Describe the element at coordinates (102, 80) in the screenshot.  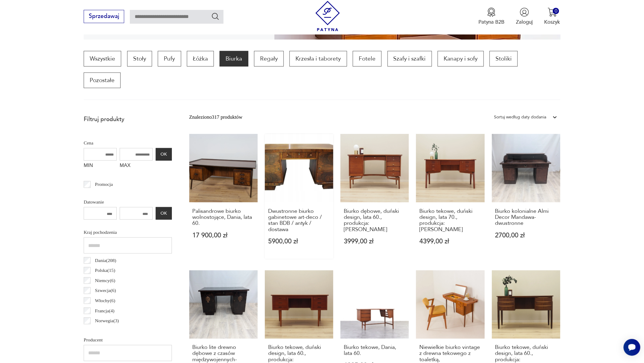
I see `a: Pozostałe` at that location.